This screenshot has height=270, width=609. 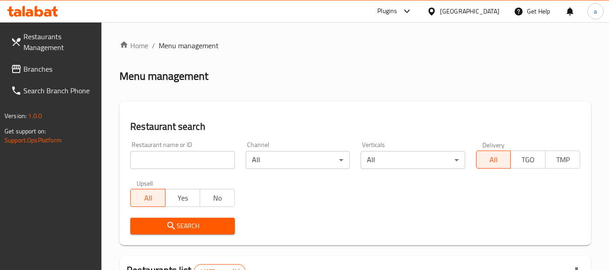 What do you see at coordinates (25, 131) in the screenshot?
I see `span: Get support on:` at bounding box center [25, 131].